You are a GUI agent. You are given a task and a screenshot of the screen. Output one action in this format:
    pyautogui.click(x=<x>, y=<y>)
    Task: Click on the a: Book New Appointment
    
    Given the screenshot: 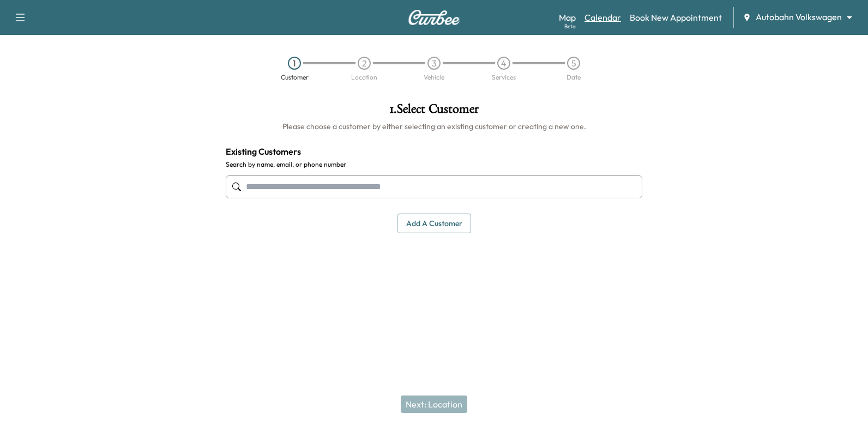 What is the action you would take?
    pyautogui.click(x=676, y=18)
    